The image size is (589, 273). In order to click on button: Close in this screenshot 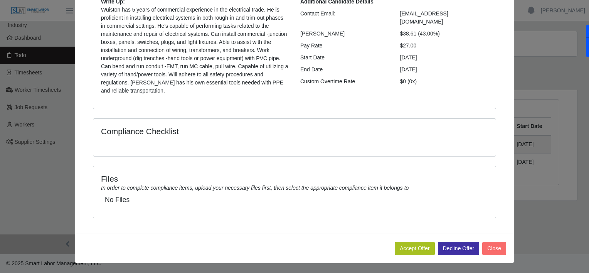, I will do `click(494, 248)`.